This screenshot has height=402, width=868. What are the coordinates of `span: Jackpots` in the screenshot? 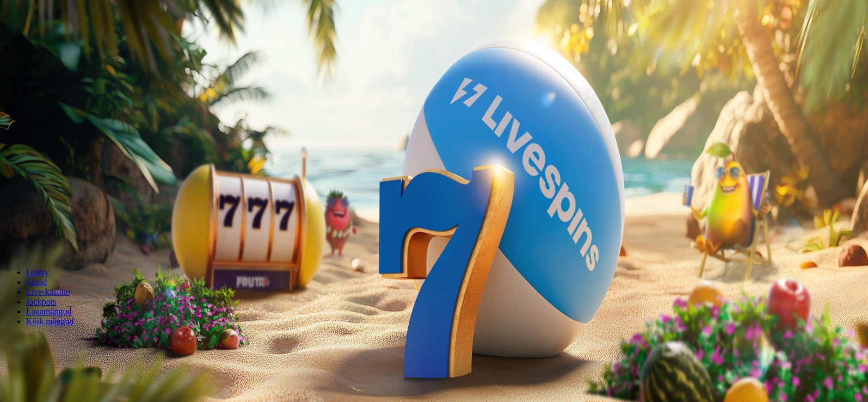 It's located at (40, 301).